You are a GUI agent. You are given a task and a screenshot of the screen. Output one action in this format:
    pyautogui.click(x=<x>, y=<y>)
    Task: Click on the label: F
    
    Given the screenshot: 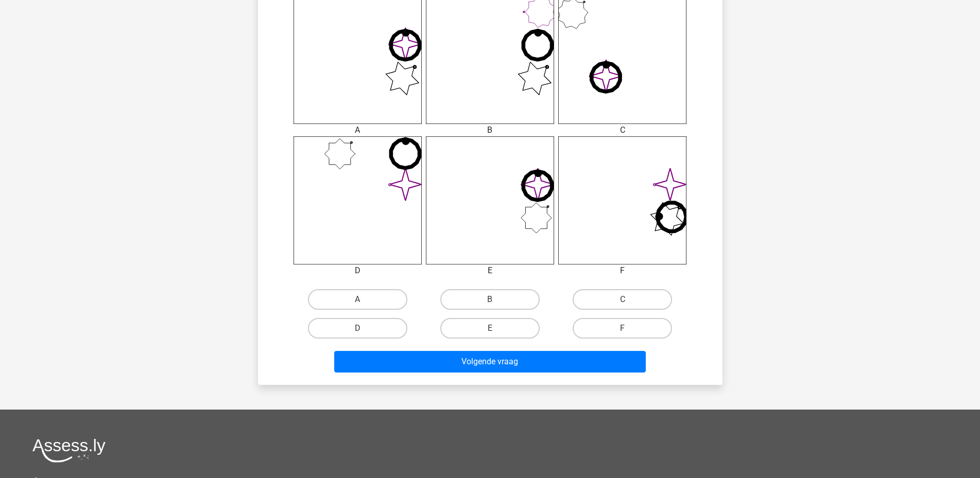 What is the action you would take?
    pyautogui.click(x=622, y=328)
    